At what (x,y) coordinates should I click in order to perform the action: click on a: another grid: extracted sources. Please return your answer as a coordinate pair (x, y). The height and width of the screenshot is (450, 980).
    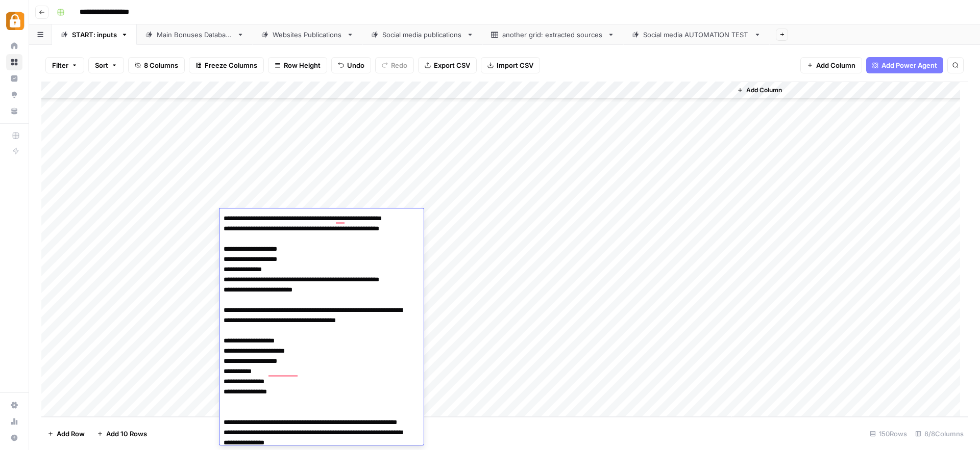
    Looking at the image, I should click on (553, 35).